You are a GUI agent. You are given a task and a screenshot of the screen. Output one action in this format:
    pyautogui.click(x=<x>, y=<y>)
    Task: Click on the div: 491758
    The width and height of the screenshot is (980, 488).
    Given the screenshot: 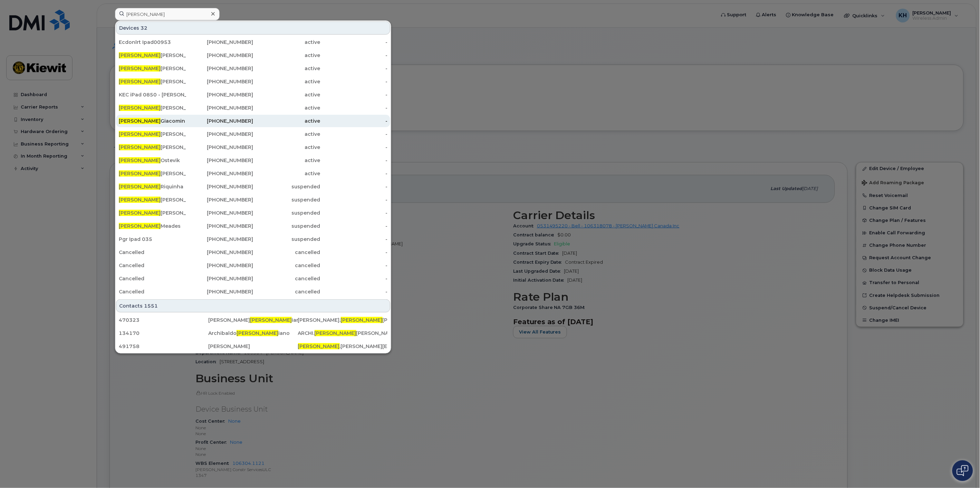 What is the action you would take?
    pyautogui.click(x=163, y=346)
    